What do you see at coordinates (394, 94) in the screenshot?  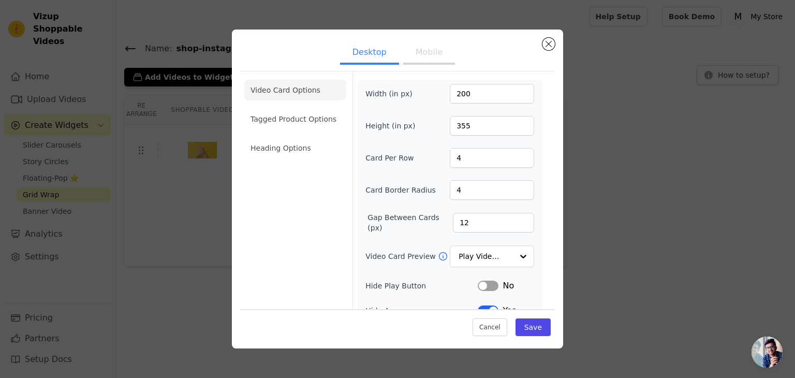 I see `label: Width (in px)` at bounding box center [394, 94].